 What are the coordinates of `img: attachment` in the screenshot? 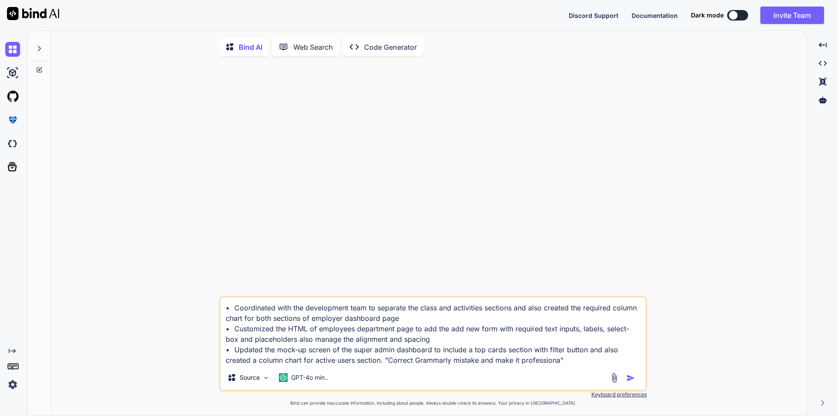 It's located at (614, 378).